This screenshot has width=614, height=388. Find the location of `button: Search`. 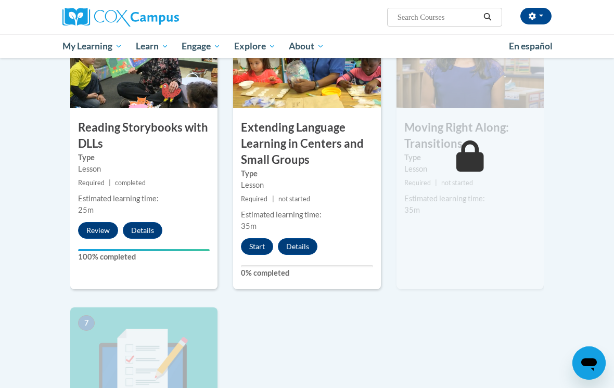

button: Search is located at coordinates (487, 17).